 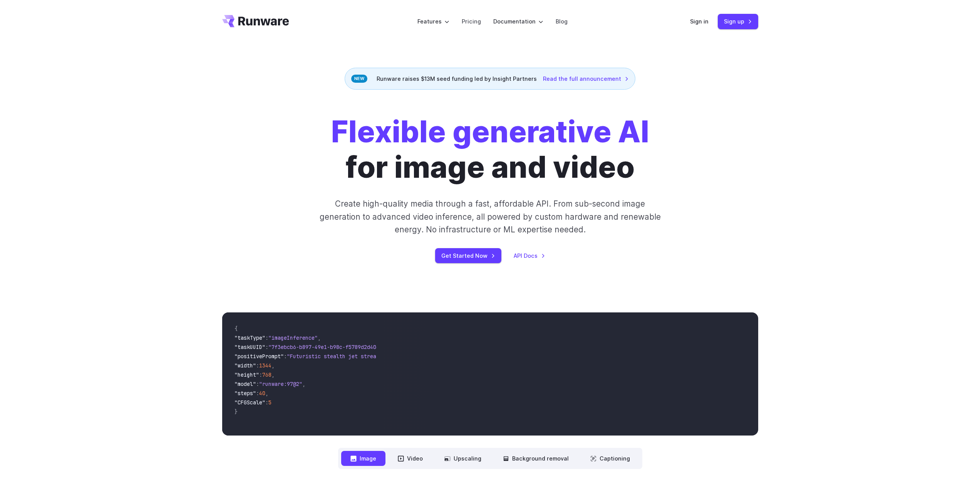 What do you see at coordinates (586, 78) in the screenshot?
I see `a: Read the full announcement` at bounding box center [586, 78].